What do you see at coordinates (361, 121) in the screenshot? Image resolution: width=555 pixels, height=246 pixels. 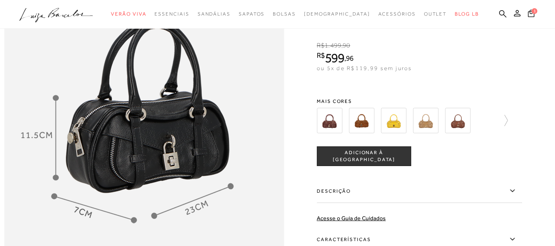 I see `img: BOLSA CROSSBODY EM CAMURÇA CARAMELO COM CADEADO DECORATIVO PEQUENA` at bounding box center [361, 121].